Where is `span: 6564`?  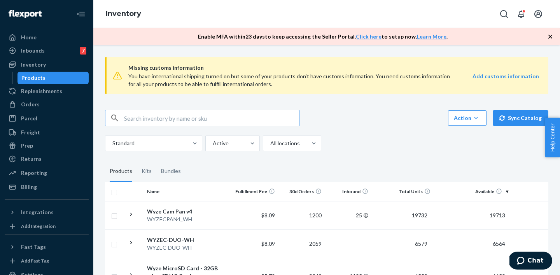
span: 6564 is located at coordinates (499, 243).